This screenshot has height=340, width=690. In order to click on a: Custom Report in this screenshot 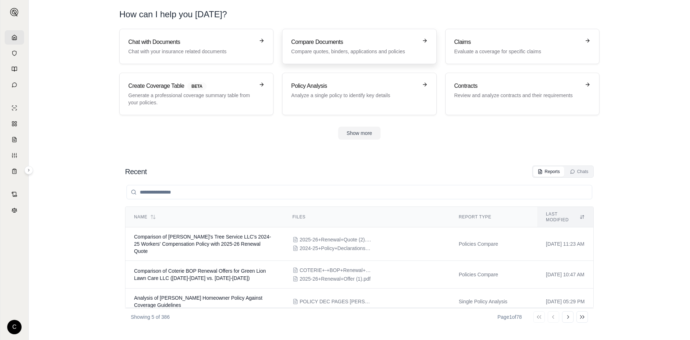, I will do `click(14, 155)`.